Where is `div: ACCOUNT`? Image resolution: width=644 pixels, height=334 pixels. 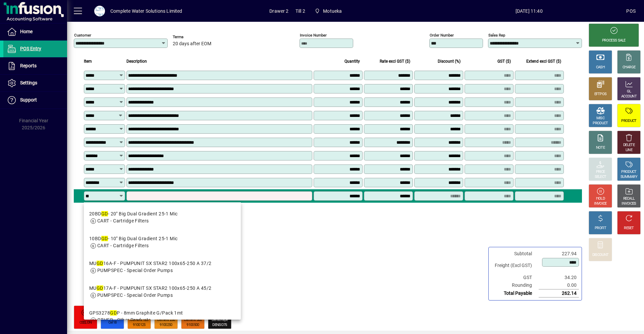 div: ACCOUNT is located at coordinates (629, 97).